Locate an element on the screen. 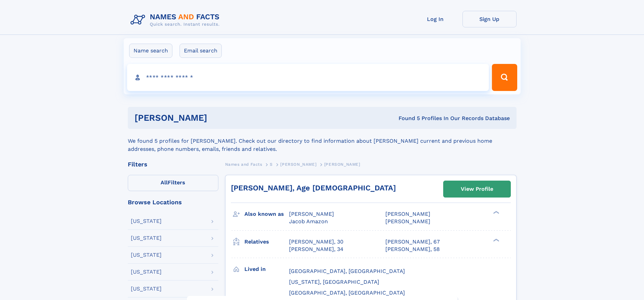 This screenshot has height=300, width=644. h3: Relatives is located at coordinates (267, 242).